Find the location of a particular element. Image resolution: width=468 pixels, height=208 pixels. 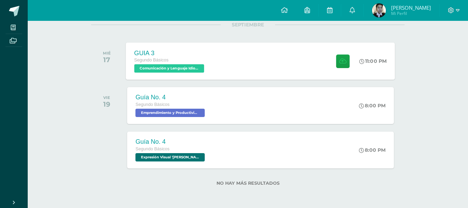

div: 19 is located at coordinates (107, 104).